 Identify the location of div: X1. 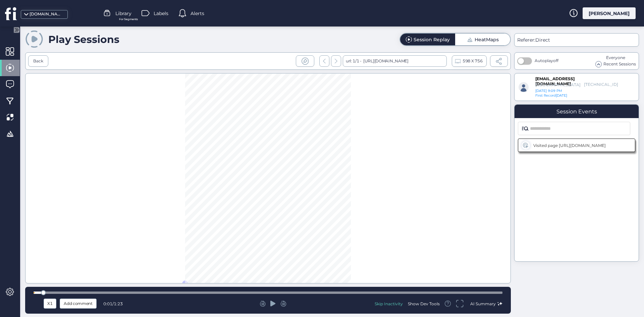
(50, 303).